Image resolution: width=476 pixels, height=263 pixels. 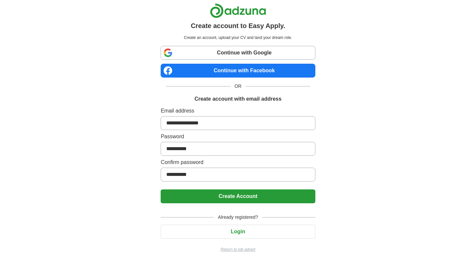 I want to click on p: Create an account, upload your CV and land your dream role., so click(x=238, y=38).